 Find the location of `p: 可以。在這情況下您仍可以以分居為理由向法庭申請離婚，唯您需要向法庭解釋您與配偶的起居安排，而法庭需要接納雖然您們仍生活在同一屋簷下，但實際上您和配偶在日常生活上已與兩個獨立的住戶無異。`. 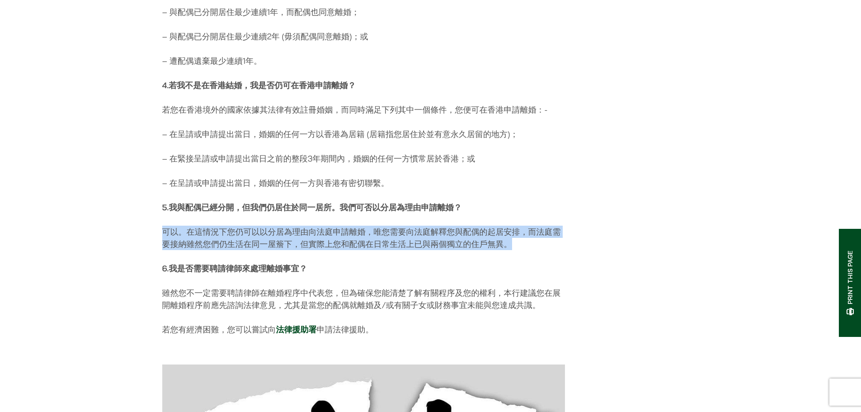

p: 可以。在這情況下您仍可以以分居為理由向法庭申請離婚，唯您需要向法庭解釋您與配偶的起居安排，而法庭需要接納雖然您們仍生活在同一屋簷下，但實際上您和配偶在日常生活上已與兩個獨立的住戶無異。 is located at coordinates (363, 238).